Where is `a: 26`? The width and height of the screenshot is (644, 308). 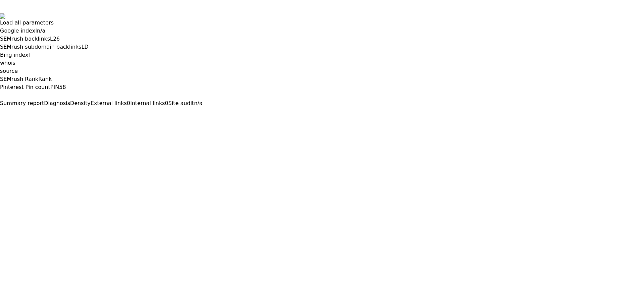
a: 26 is located at coordinates (56, 38).